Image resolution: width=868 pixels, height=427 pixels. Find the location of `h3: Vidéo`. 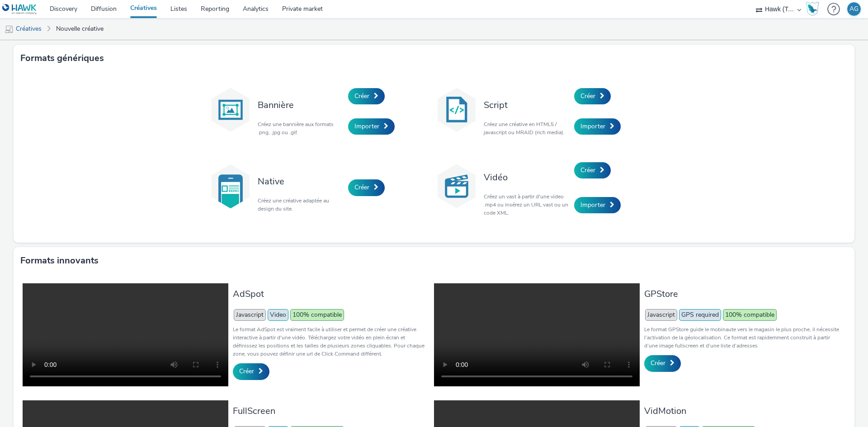

h3: Vidéo is located at coordinates (527, 178).